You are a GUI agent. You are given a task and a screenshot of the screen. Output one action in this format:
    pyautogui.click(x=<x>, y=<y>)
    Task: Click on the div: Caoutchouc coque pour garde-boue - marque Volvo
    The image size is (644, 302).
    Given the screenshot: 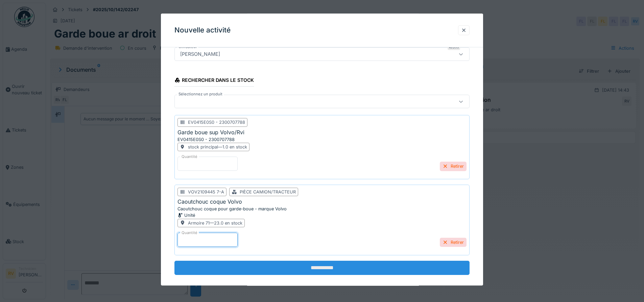 What is the action you would take?
    pyautogui.click(x=306, y=209)
    